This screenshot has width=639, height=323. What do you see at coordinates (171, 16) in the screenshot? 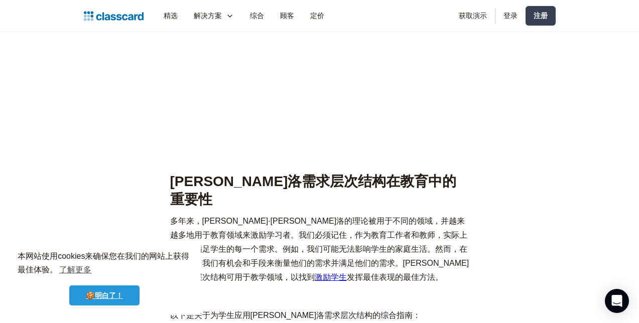
I see `a: 精选` at bounding box center [171, 16].